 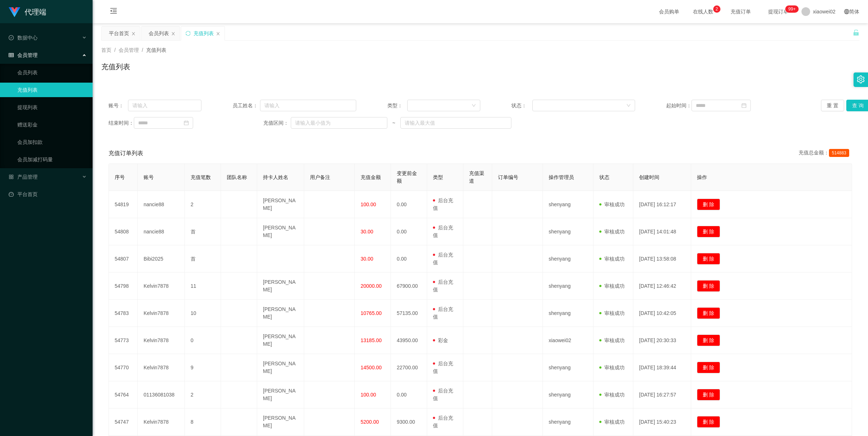 What do you see at coordinates (371, 286) in the screenshot?
I see `span: 20000.00` at bounding box center [371, 286].